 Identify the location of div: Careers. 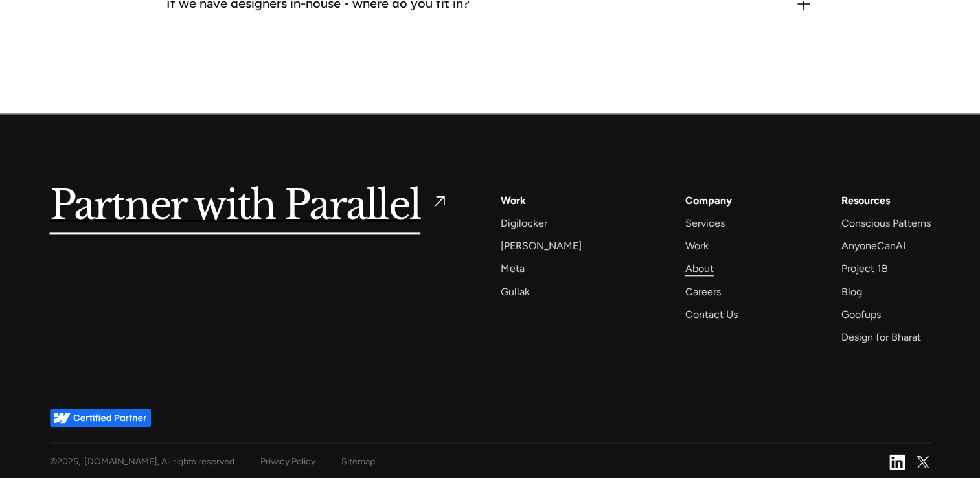
(702, 291).